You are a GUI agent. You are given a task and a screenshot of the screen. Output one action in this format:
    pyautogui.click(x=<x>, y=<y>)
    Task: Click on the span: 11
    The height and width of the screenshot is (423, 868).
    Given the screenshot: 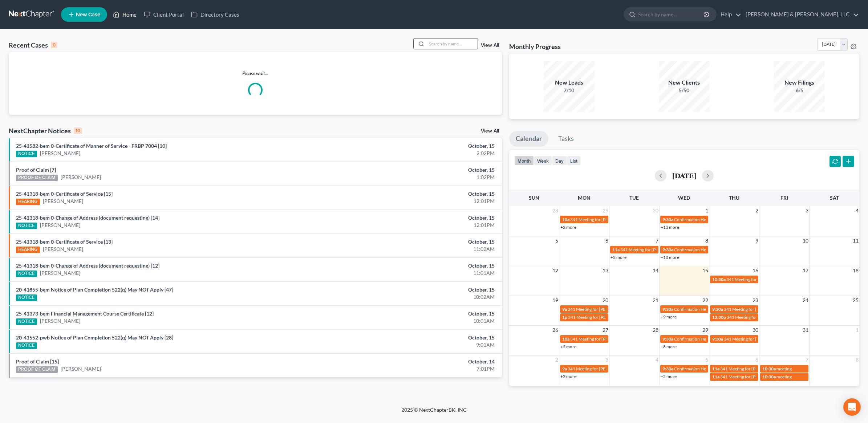 What is the action you would take?
    pyautogui.click(x=856, y=241)
    